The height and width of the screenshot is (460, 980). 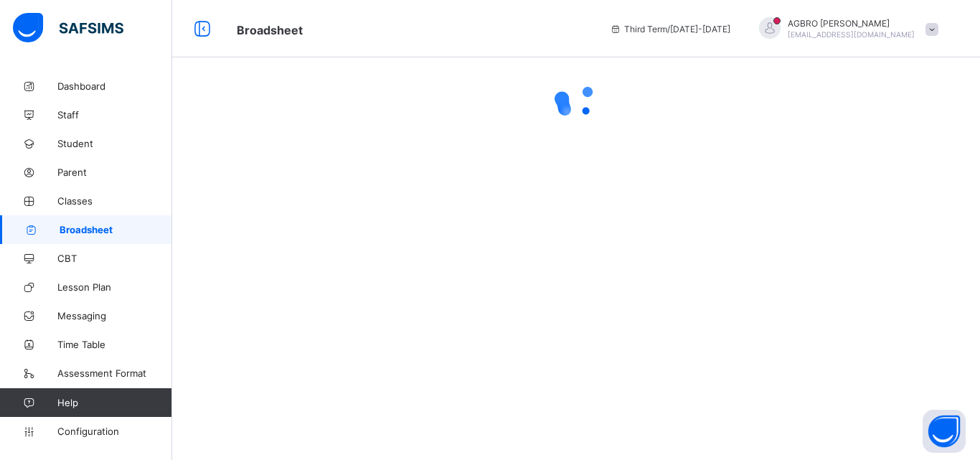 I want to click on button: Open asap, so click(x=944, y=431).